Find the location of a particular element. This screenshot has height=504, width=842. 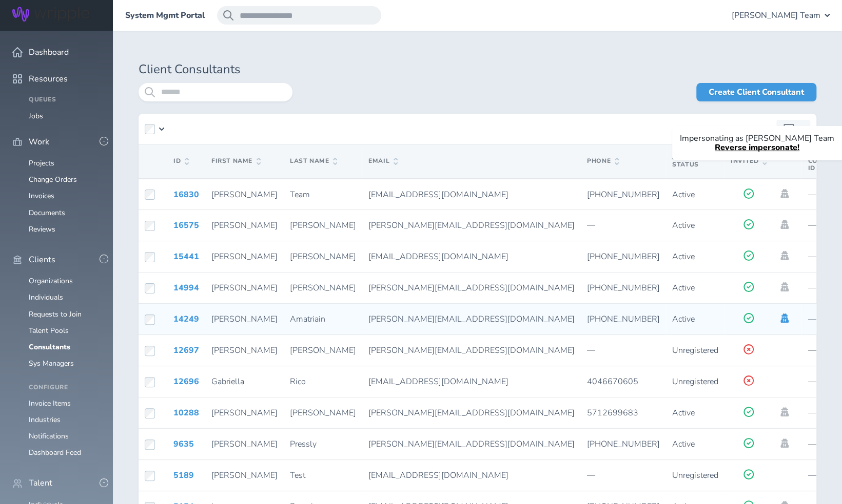

a: 16830 is located at coordinates (186, 194).